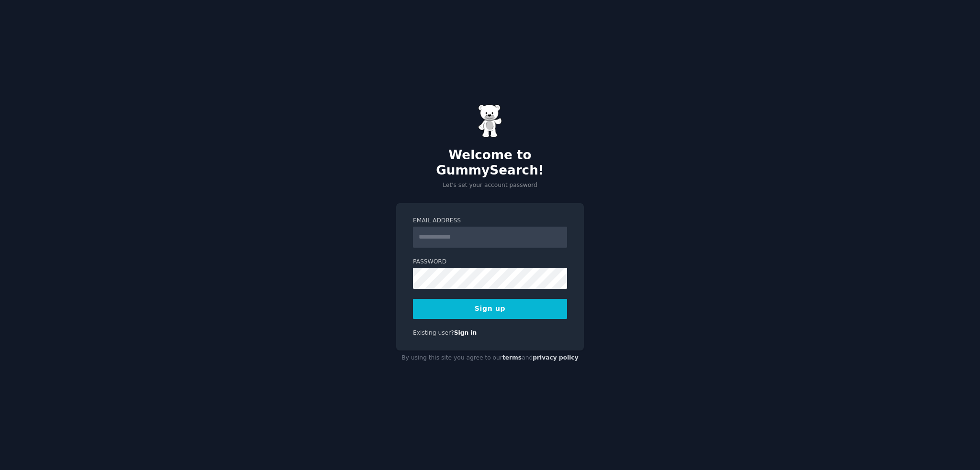  I want to click on span: Existing user?, so click(433, 333).